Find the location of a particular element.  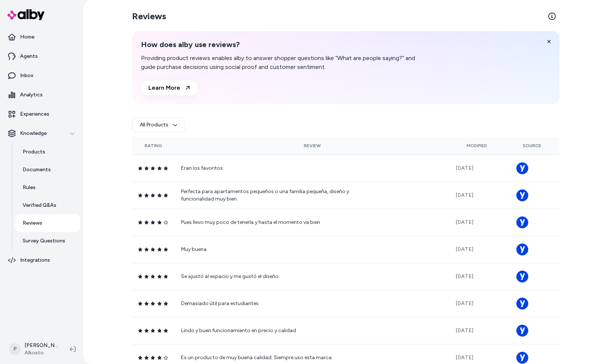

p: Inbox is located at coordinates (27, 76).